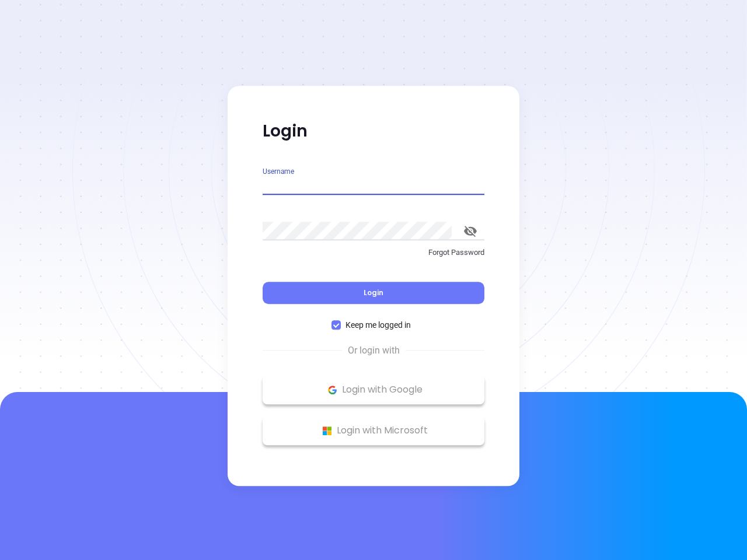  Describe the element at coordinates (374, 430) in the screenshot. I see `button: Microsoft Logo Login with Microsoft` at that location.